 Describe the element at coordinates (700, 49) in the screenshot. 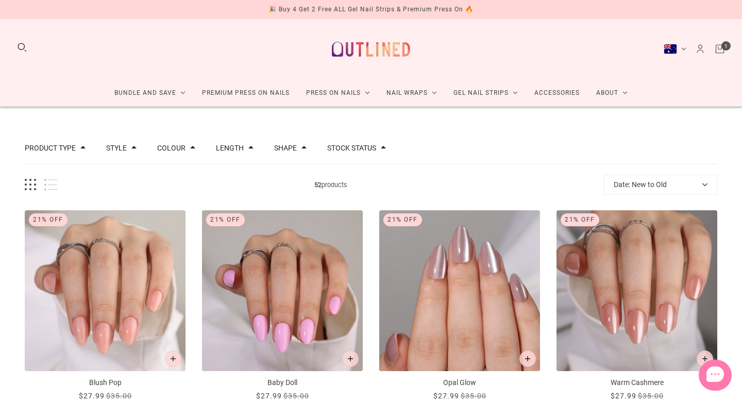

I see `a: Account` at that location.